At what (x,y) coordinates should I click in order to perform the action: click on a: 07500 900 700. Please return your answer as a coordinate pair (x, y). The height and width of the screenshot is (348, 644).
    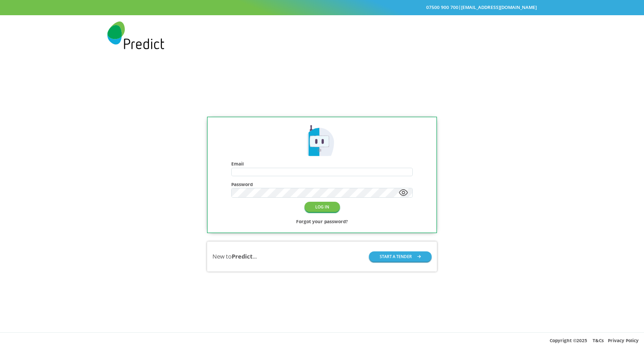
    Looking at the image, I should click on (442, 7).